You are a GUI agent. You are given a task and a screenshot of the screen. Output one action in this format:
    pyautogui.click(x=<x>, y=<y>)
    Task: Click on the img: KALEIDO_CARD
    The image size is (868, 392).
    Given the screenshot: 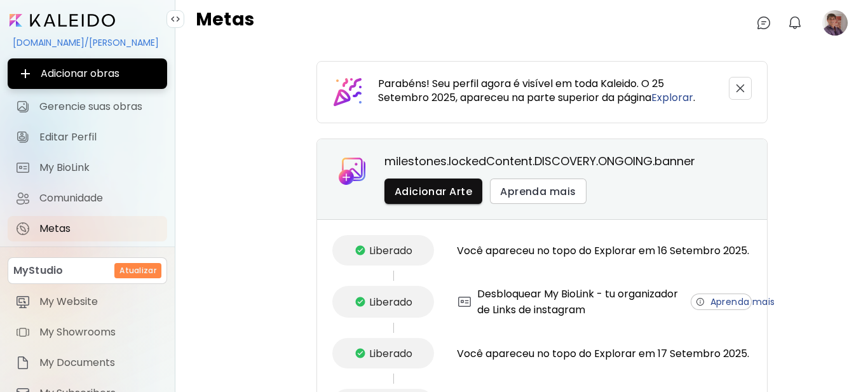 What is the action you would take?
    pyautogui.click(x=464, y=302)
    